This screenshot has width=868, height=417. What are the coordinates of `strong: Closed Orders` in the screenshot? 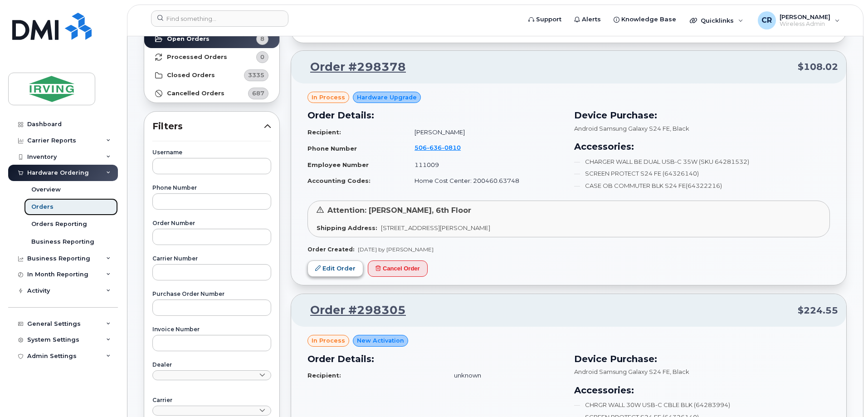 It's located at (191, 75).